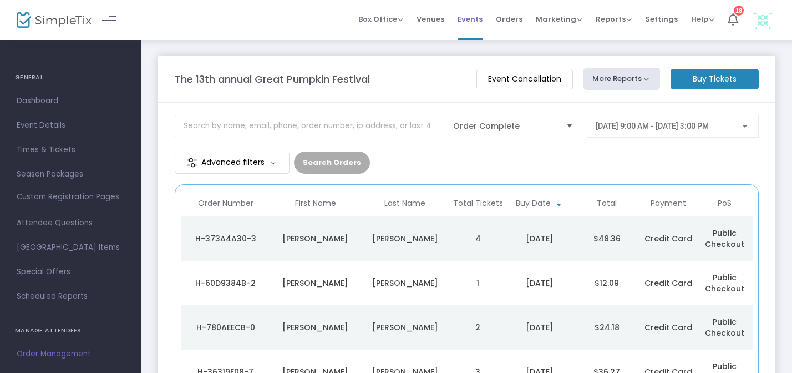 This screenshot has width=792, height=373. I want to click on input: Search by name, email, phone, order number, ip address, or last 4 digits of card, so click(307, 126).